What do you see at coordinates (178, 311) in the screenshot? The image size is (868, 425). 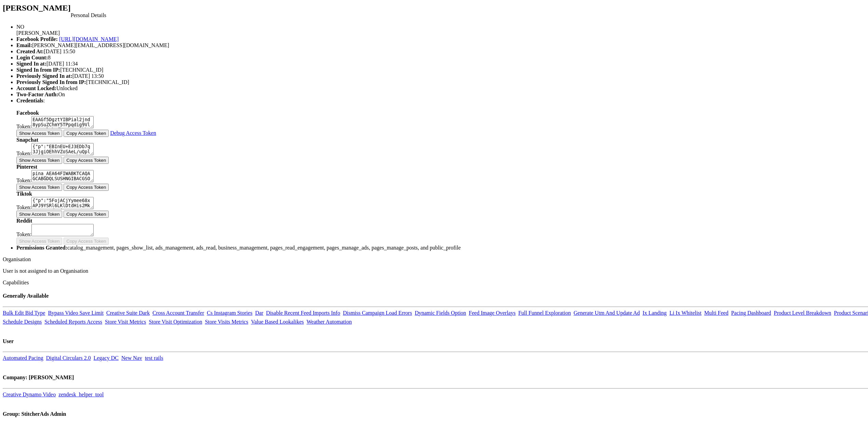 I see `a: Cross Account Transfer` at bounding box center [178, 311].